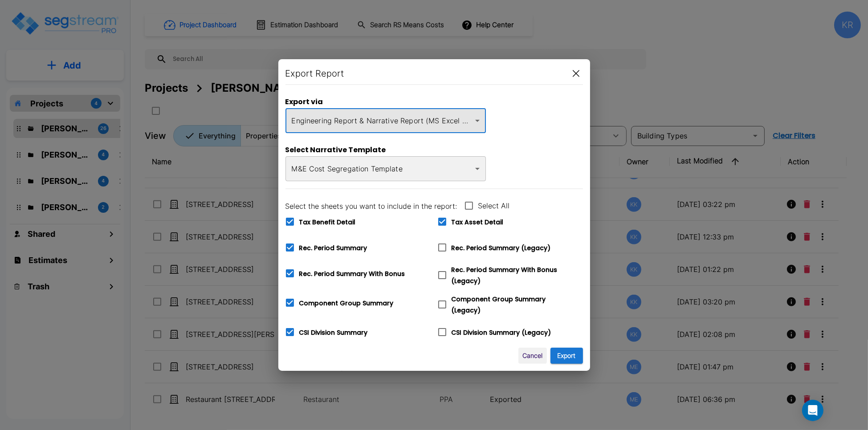 This screenshot has height=430, width=868. I want to click on h6: Select Narrative Template, so click(385, 150).